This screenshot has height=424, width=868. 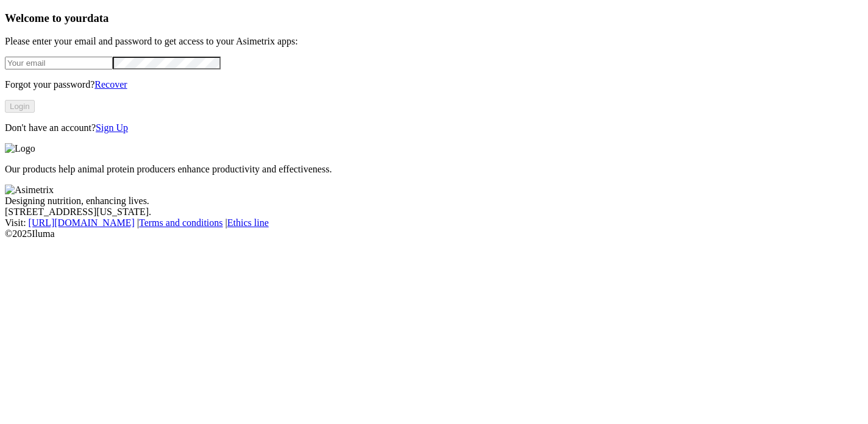 What do you see at coordinates (434, 170) in the screenshot?
I see `p: Our products help animal protein producers enhance productivity and effectiveness.` at bounding box center [434, 170].